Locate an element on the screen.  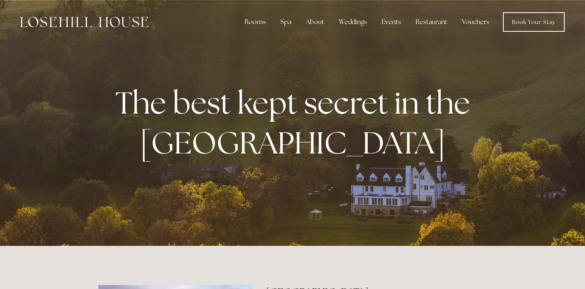
div: Weddings is located at coordinates (353, 22).